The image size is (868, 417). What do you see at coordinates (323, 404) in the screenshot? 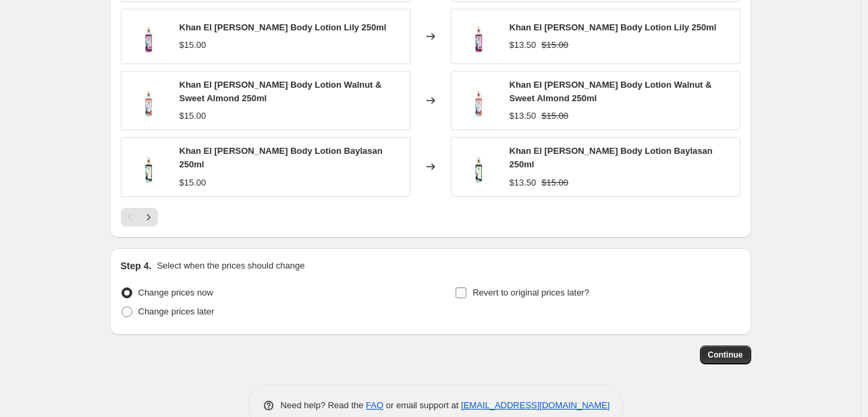
I see `span: Need help? Read the` at bounding box center [323, 404].